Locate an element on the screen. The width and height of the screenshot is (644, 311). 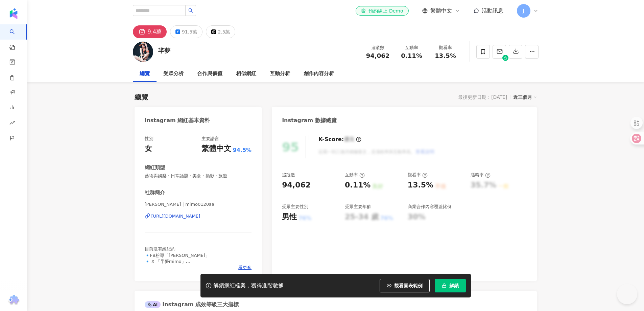
div: 受眾分析 is located at coordinates (173, 74).